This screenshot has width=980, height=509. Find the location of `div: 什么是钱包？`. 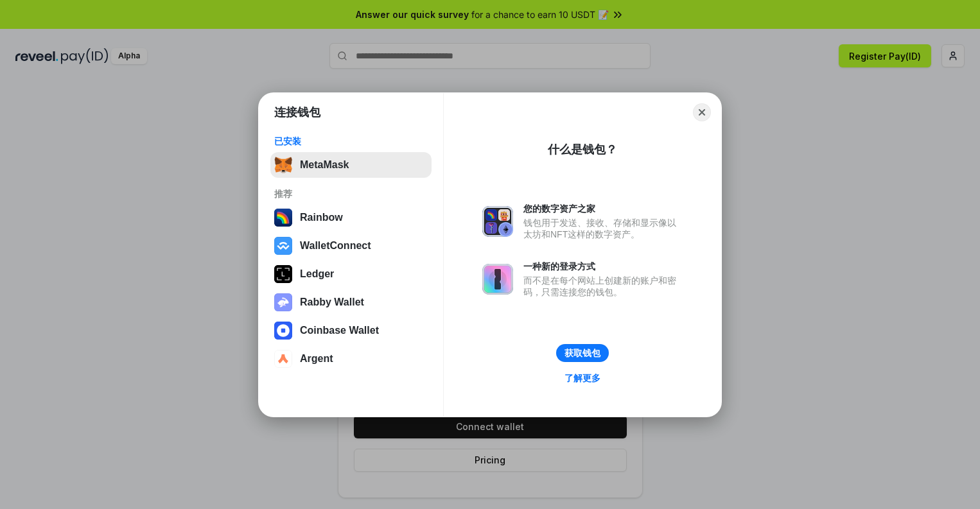

div: 什么是钱包？ is located at coordinates (583, 149).